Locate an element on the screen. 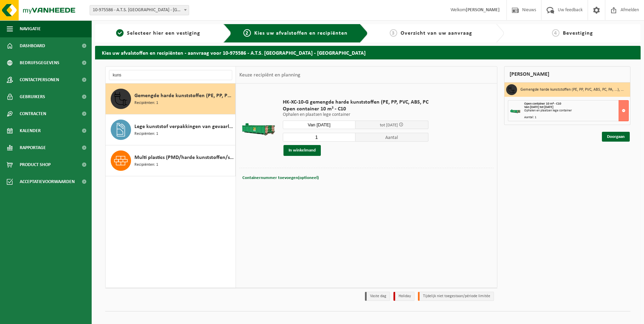 The image size is (644, 324). button: In winkelmand is located at coordinates (302, 150).